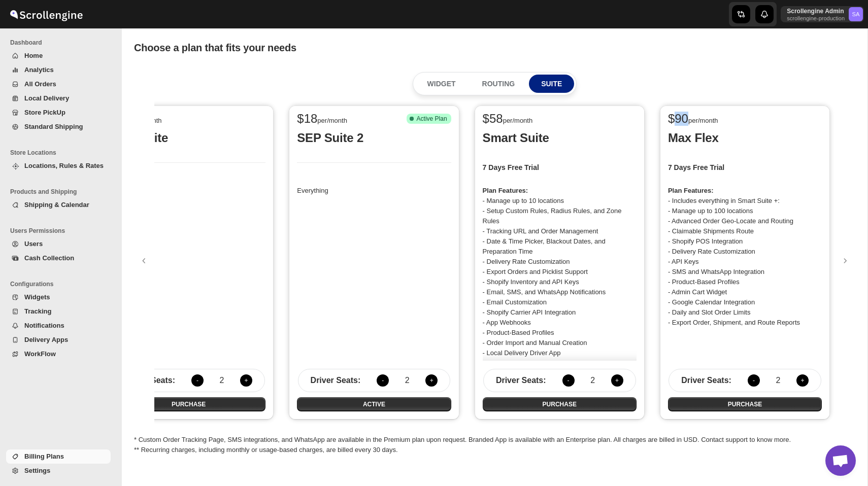 The height and width of the screenshot is (486, 868). What do you see at coordinates (62, 43) in the screenshot?
I see `span: Dashboard` at bounding box center [62, 43].